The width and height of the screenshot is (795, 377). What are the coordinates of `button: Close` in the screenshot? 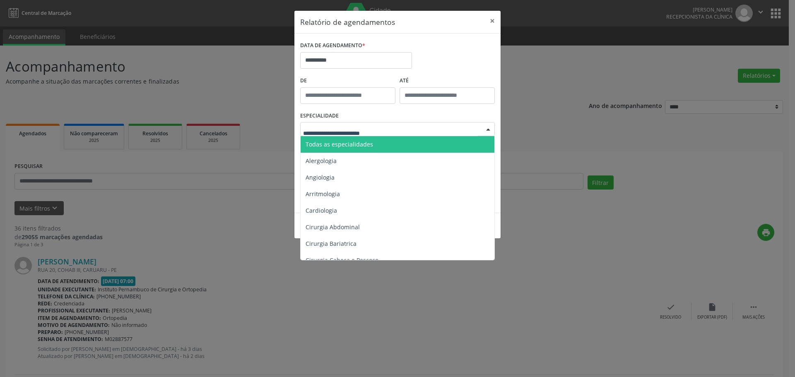 It's located at (493, 21).